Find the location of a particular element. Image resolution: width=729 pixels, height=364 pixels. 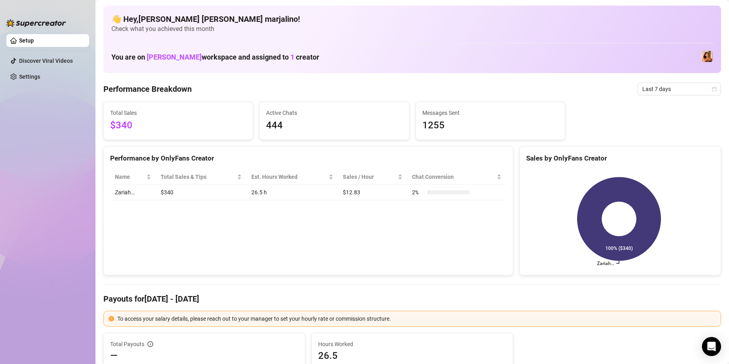

span: Active Chats is located at coordinates (334, 113).